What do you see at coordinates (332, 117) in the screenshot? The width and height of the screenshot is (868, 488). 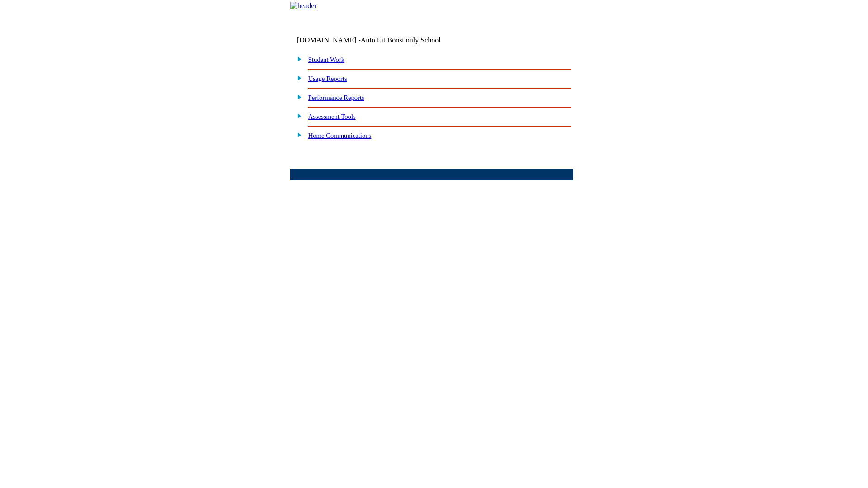 I see `a: Assessment Tools` at bounding box center [332, 117].